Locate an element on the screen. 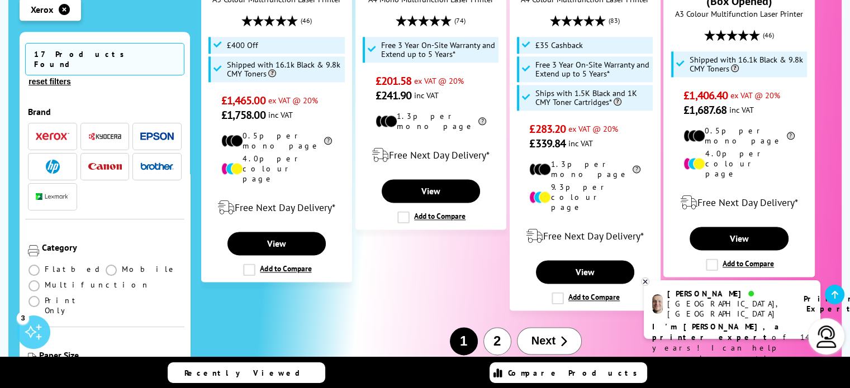 The height and width of the screenshot is (388, 850). img: Canon is located at coordinates (105, 166).